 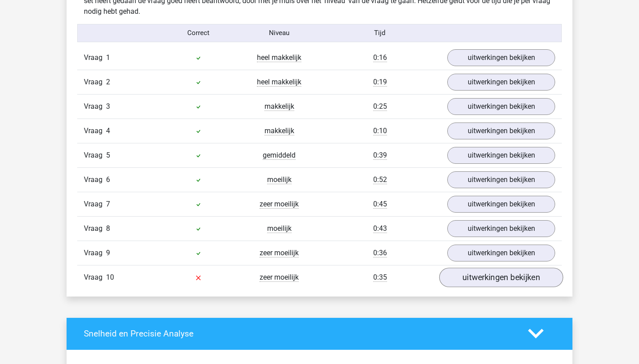 I want to click on span: 10, so click(x=110, y=277).